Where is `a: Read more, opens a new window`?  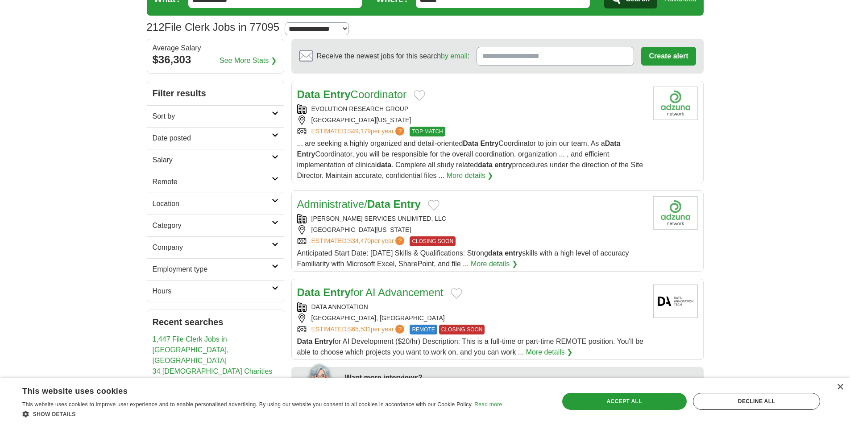 a: Read more, opens a new window is located at coordinates (488, 405).